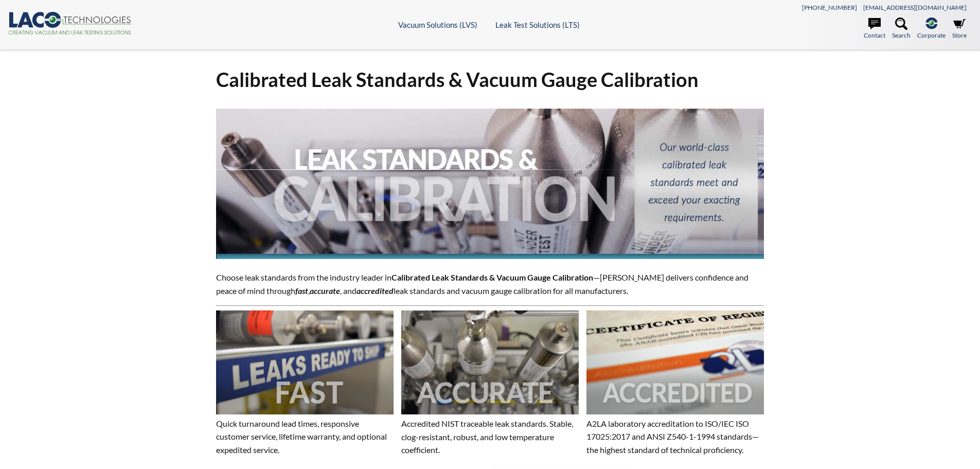 Image resolution: width=980 pixels, height=469 pixels. Describe the element at coordinates (305, 362) in the screenshot. I see `img: Image showing the word FAST overlaid on it` at that location.